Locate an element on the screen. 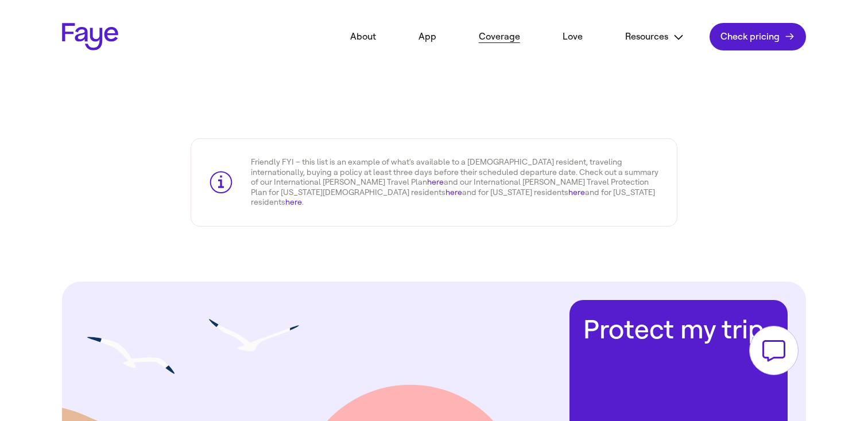 The height and width of the screenshot is (421, 868). a: Love is located at coordinates (572, 36).